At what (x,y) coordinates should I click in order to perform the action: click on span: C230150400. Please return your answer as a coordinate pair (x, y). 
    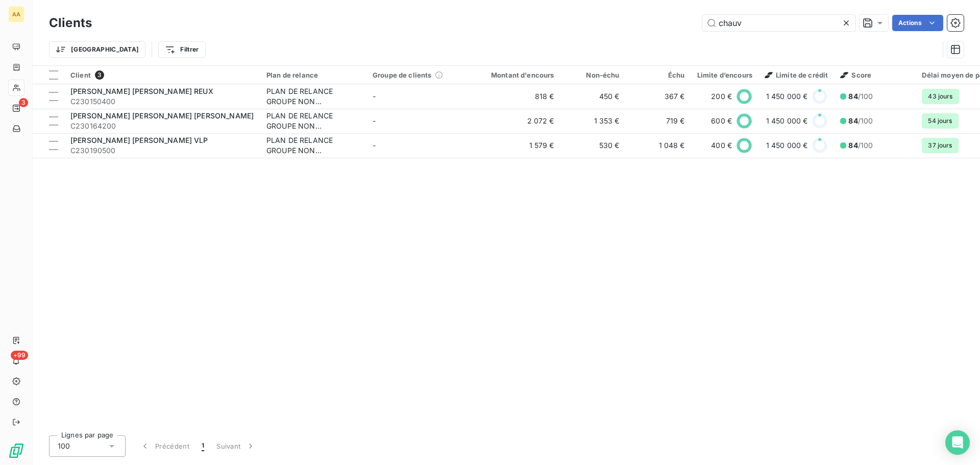
    Looking at the image, I should click on (163, 102).